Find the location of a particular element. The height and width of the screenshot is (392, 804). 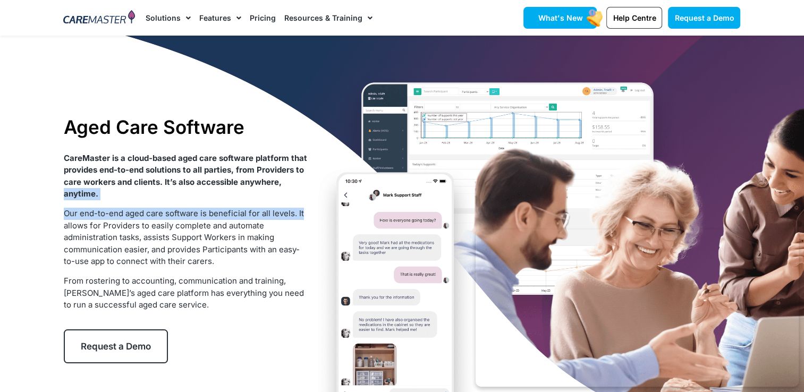

span: Help Centre is located at coordinates (634, 18).